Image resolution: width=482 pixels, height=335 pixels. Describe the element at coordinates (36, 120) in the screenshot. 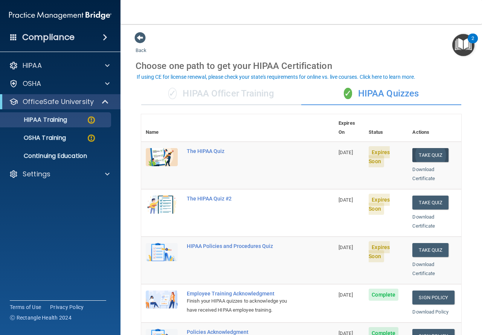

I see `p: HIPAA Training` at that location.